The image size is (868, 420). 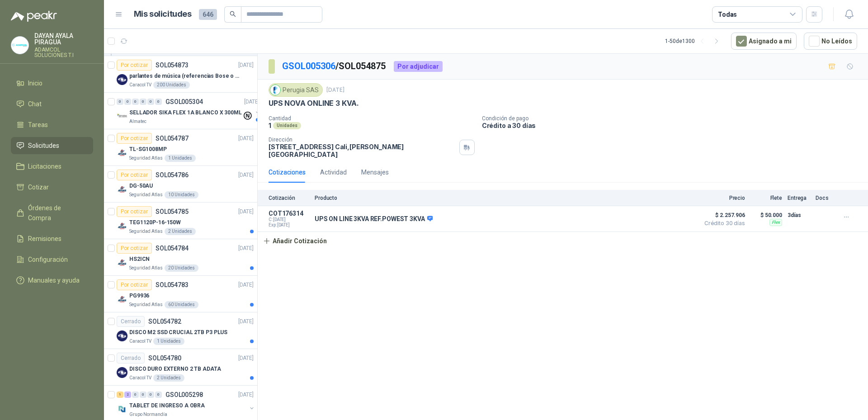 What do you see at coordinates (178, 332) in the screenshot?
I see `p: DISCO M2 SSD CRUCIAL 2TB P3 PLUS` at bounding box center [178, 332].